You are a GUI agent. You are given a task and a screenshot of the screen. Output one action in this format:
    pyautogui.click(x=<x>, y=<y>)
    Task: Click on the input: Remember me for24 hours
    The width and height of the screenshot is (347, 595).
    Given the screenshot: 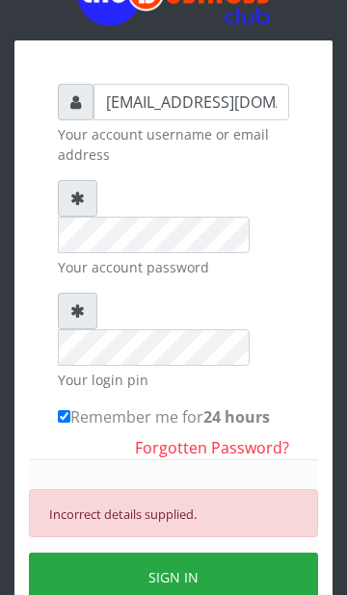 What is the action you would take?
    pyautogui.click(x=64, y=416)
    